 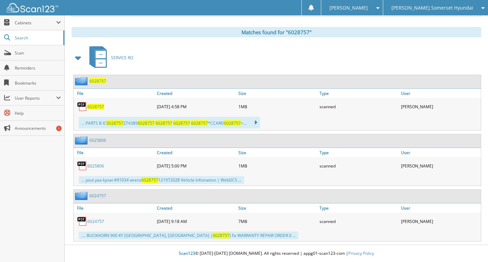 What do you see at coordinates (38, 68) in the screenshot?
I see `span: Reminders` at bounding box center [38, 68].